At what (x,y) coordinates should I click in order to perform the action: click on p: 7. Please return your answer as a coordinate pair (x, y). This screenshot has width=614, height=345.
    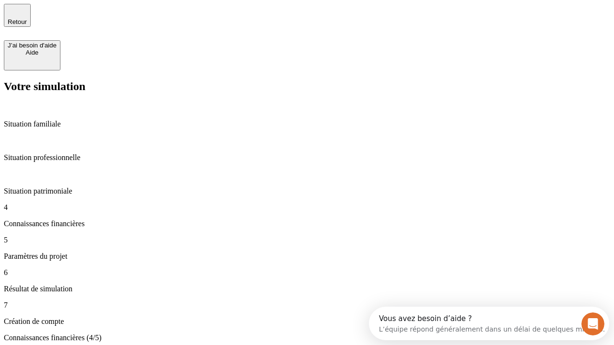
    Looking at the image, I should click on (307, 305).